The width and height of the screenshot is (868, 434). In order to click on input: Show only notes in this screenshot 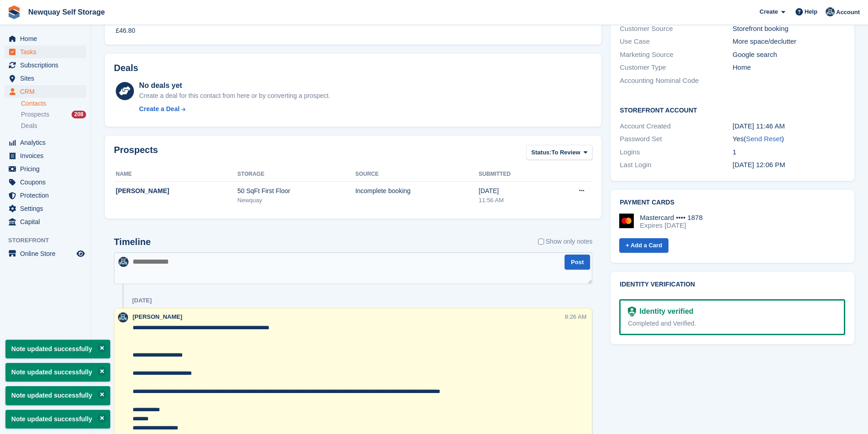, I will do `click(541, 242)`.